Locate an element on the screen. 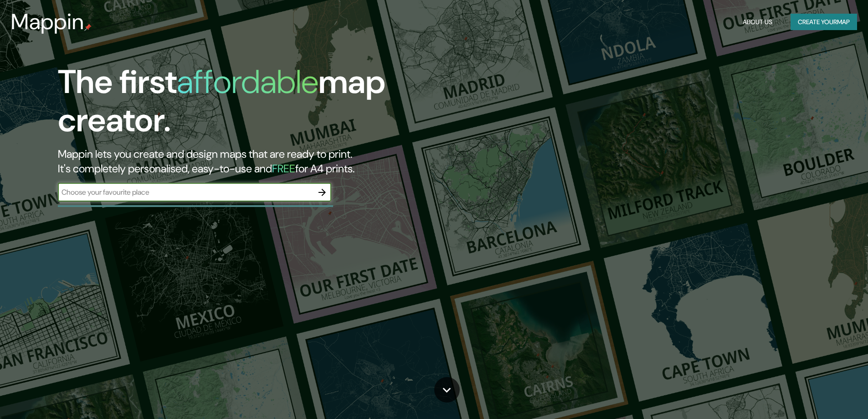  img: mappin-pin is located at coordinates (88, 27).